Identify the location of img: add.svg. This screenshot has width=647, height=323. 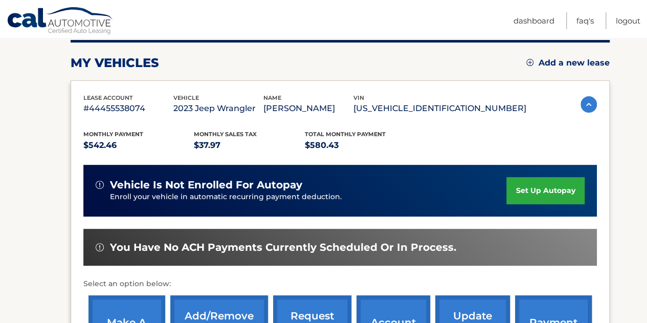
(530, 62).